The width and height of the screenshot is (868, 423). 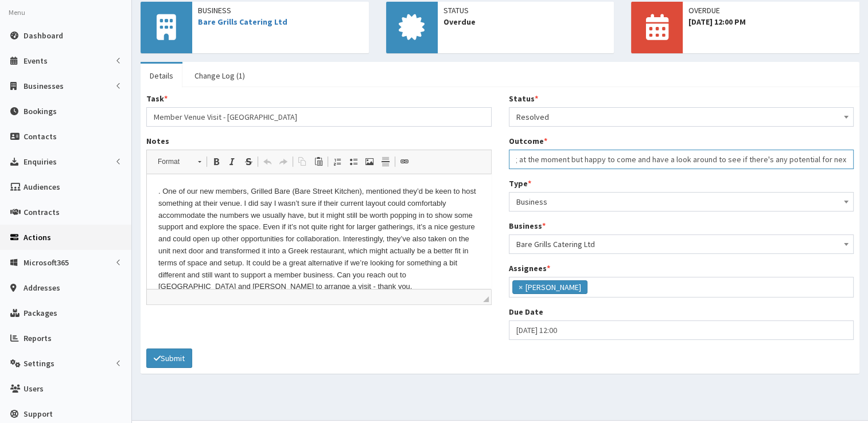 What do you see at coordinates (404, 162) in the screenshot?
I see `a: Link (Ctrl+L)` at bounding box center [404, 162].